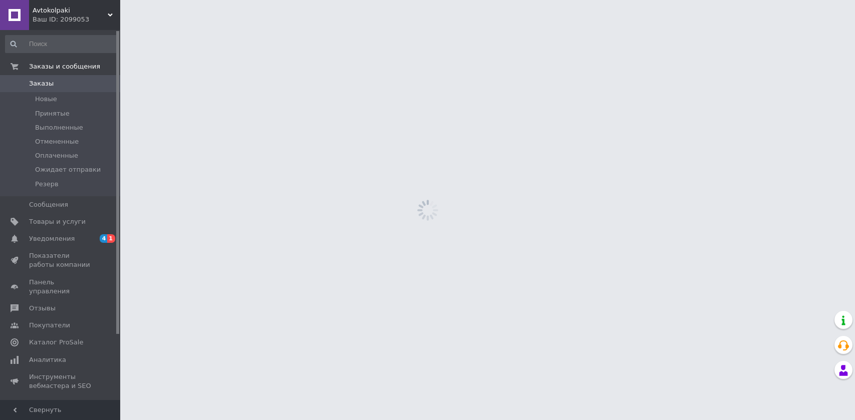 This screenshot has height=420, width=855. Describe the element at coordinates (57, 142) in the screenshot. I see `span: Отмененные` at that location.